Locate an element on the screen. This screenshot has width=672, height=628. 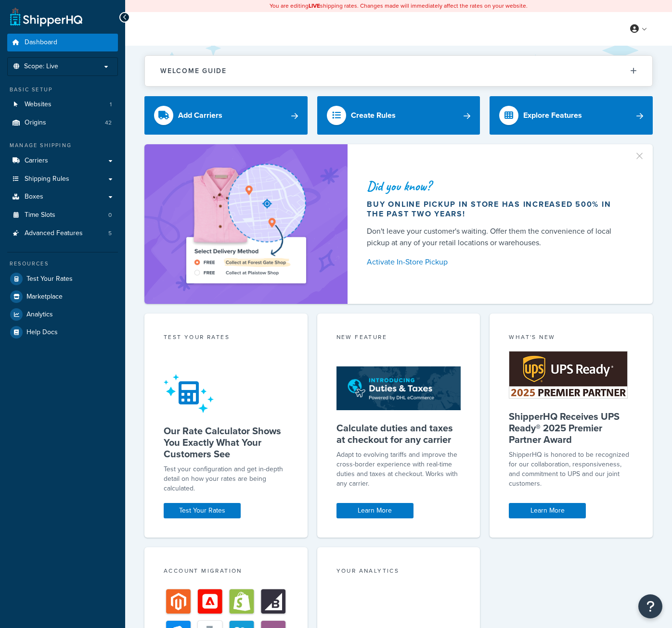
li: Marketplace is located at coordinates (62, 297).